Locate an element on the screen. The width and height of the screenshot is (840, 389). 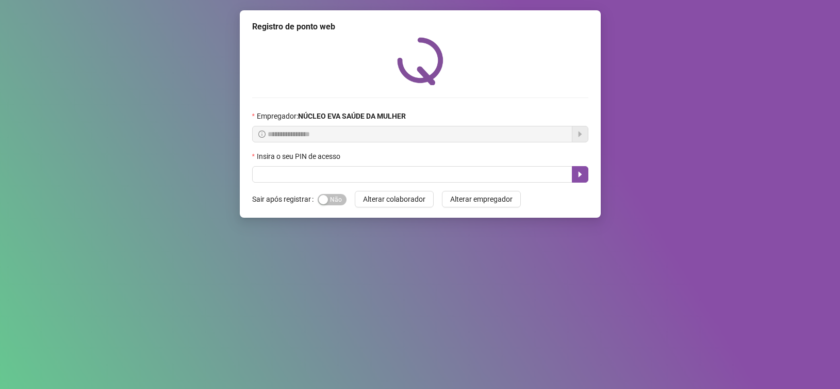
div: Registro de ponto web is located at coordinates (420, 27).